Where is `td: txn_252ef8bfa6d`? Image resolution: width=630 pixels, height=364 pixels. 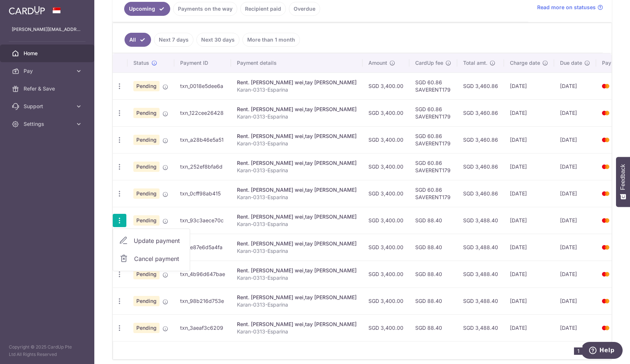 td: txn_252ef8bfa6d is located at coordinates (203, 166).